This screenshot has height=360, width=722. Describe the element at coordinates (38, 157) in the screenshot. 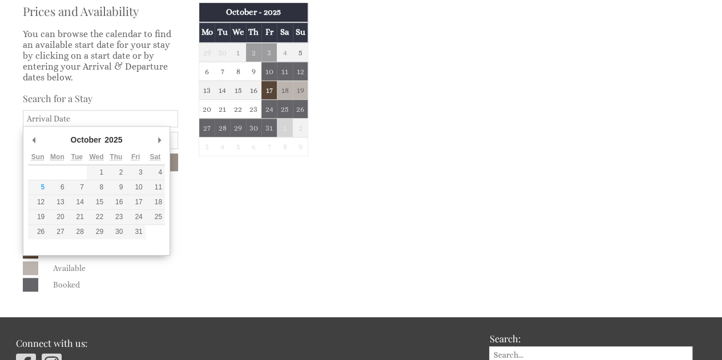

I see `abbr: Sunday` at that location.